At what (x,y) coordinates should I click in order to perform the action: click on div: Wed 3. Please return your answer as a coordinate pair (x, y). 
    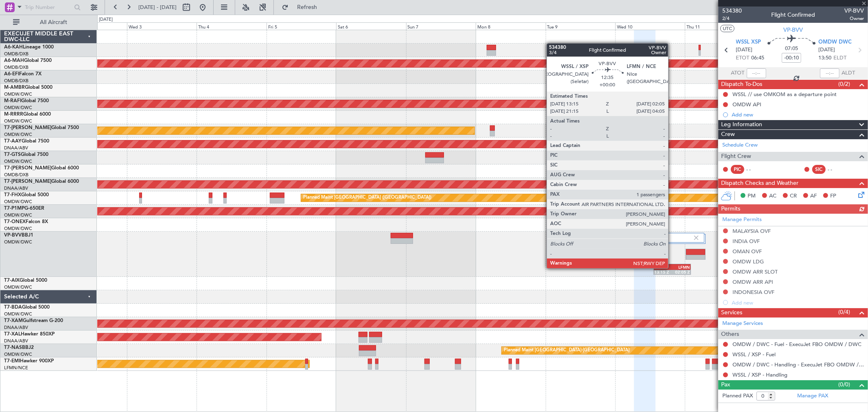
    Looking at the image, I should click on (161, 26).